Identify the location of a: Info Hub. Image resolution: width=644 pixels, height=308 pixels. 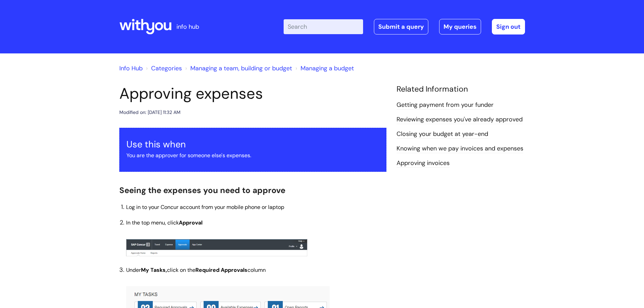
(131, 68).